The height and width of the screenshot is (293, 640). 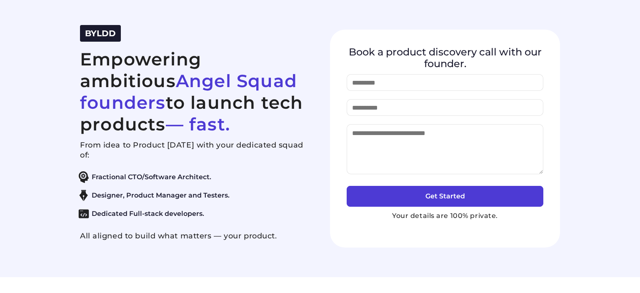 I want to click on p: All aligned to build what matters — your product., so click(x=195, y=236).